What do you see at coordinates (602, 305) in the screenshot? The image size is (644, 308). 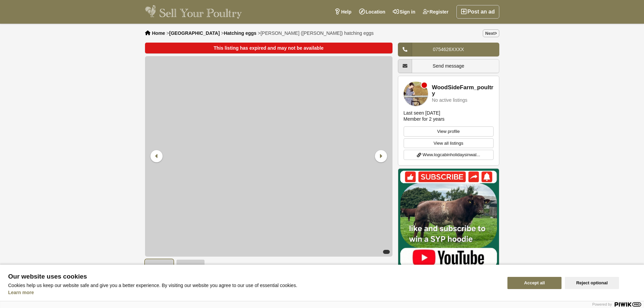 I see `span: Powered by` at bounding box center [602, 305].